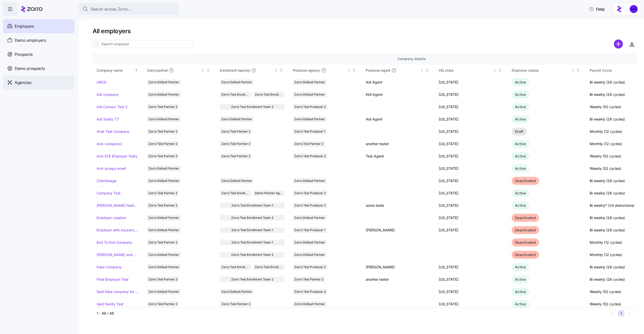  Describe the element at coordinates (398, 71) in the screenshot. I see `th: Producer agentNot sorted` at that location.